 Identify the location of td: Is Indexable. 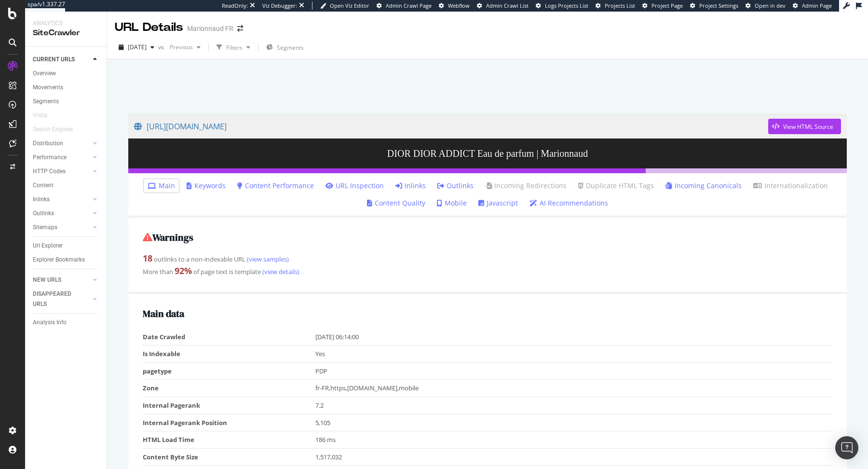
(229, 354).